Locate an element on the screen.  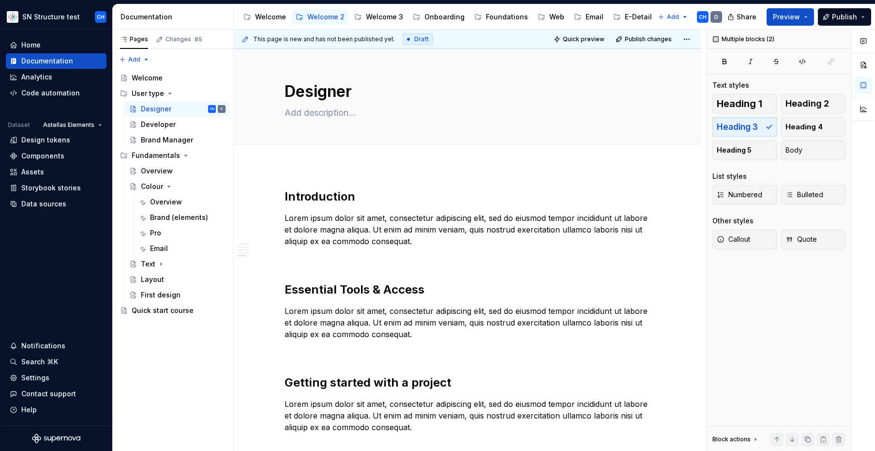
a: Onboarding is located at coordinates (438, 17).